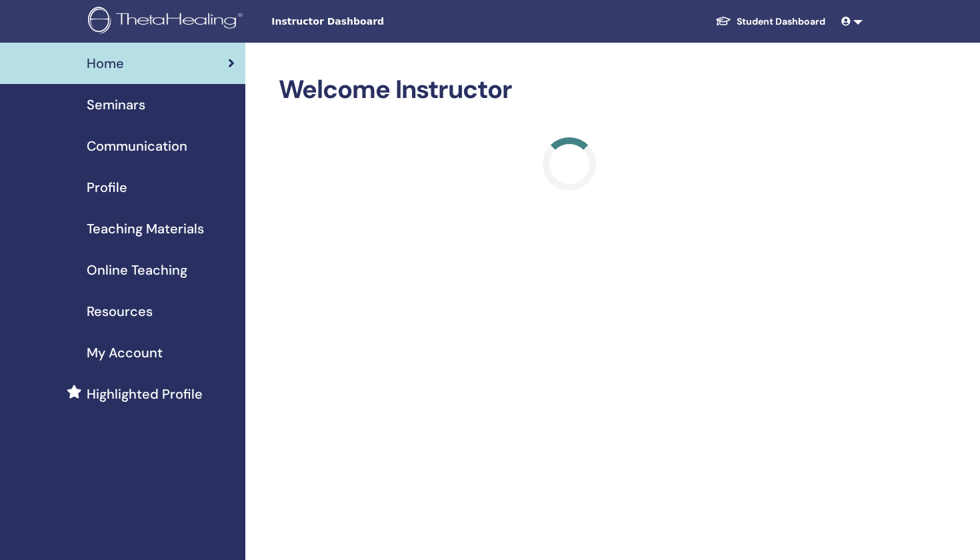 This screenshot has height=560, width=980. What do you see at coordinates (569, 90) in the screenshot?
I see `h2: Welcome Instructor` at bounding box center [569, 90].